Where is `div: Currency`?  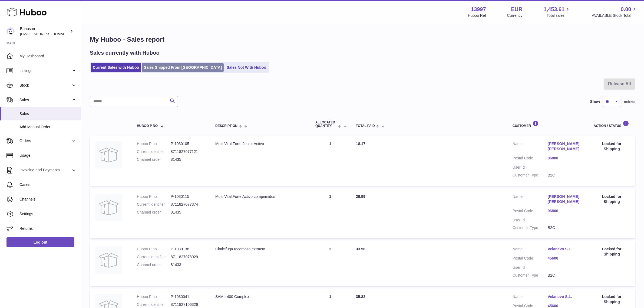
div: Currency is located at coordinates (514, 15).